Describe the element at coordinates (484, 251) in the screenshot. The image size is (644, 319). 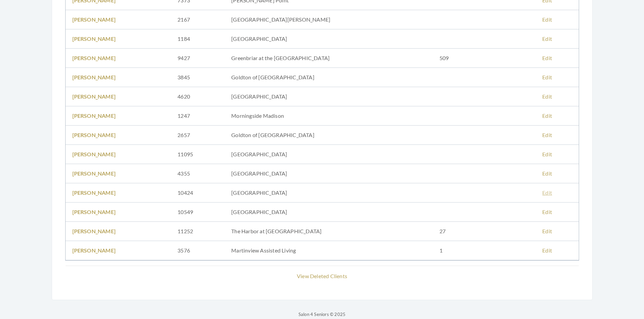
I see `td: 1` at that location.